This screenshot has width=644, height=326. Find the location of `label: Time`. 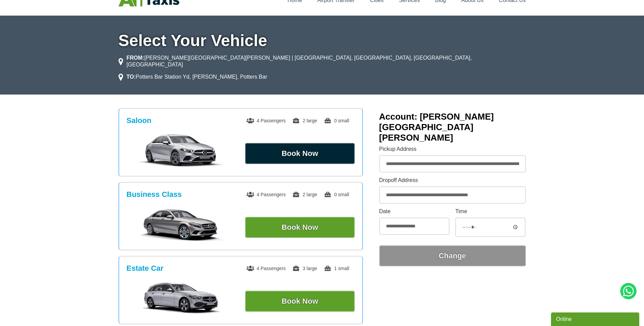

label: Time is located at coordinates (490, 212).